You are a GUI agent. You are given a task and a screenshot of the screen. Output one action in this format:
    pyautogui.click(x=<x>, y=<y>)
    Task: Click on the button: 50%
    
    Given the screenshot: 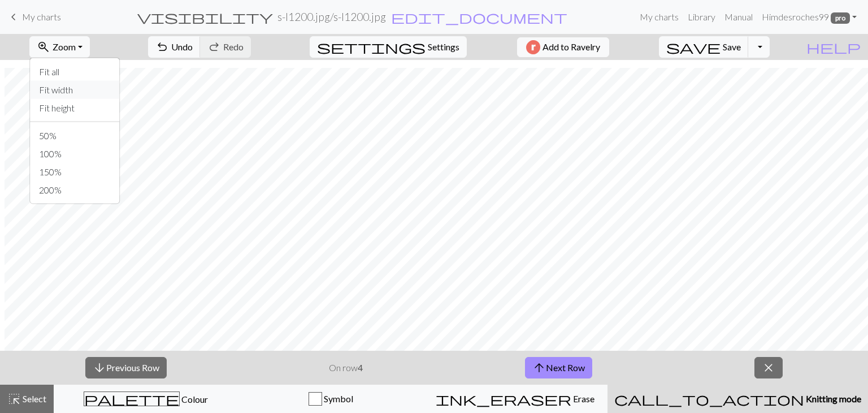 What is the action you would take?
    pyautogui.click(x=75, y=136)
    